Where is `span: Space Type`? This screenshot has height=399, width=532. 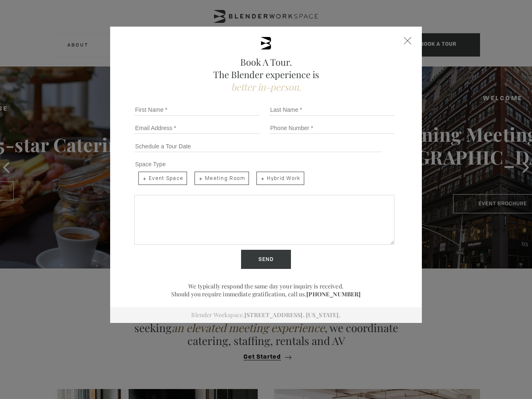
span: Space Type is located at coordinates (150, 164).